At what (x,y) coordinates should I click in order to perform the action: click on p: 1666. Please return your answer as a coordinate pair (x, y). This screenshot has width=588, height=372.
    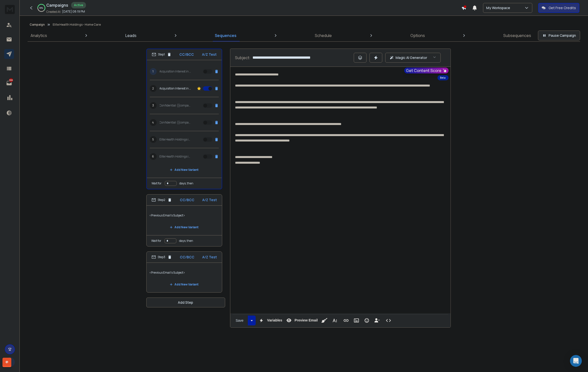
    Looking at the image, I should click on (11, 80).